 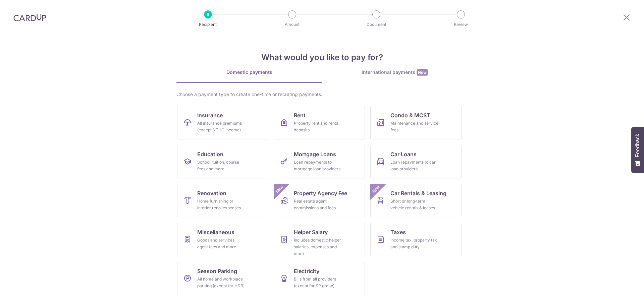 What do you see at coordinates (217, 271) in the screenshot?
I see `span: Season Parking` at bounding box center [217, 271].